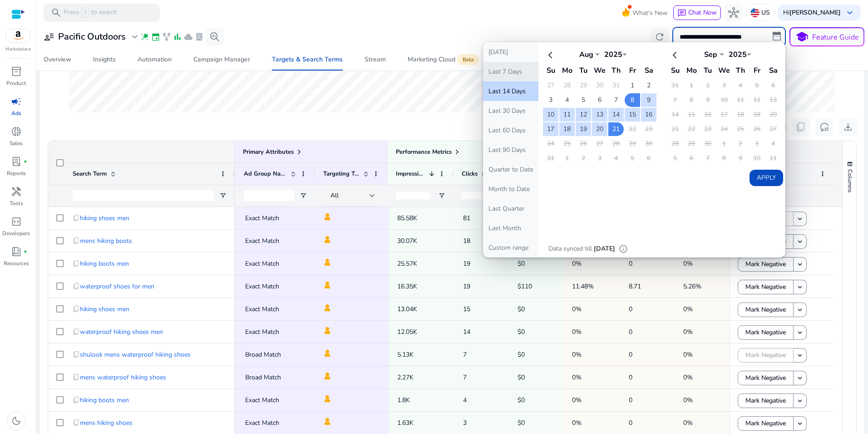 The width and height of the screenshot is (868, 434). What do you see at coordinates (118, 286) in the screenshot?
I see `span: waterproof shoes for men` at bounding box center [118, 286].